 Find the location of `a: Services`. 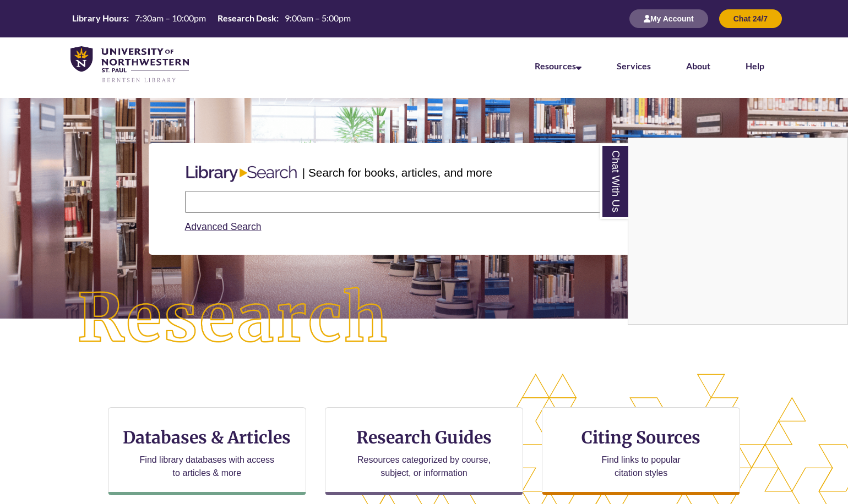

a: Services is located at coordinates (634, 66).